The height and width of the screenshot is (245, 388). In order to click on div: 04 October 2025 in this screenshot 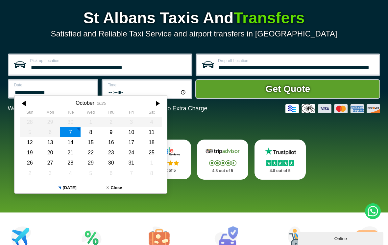, I will do `click(151, 122)`.